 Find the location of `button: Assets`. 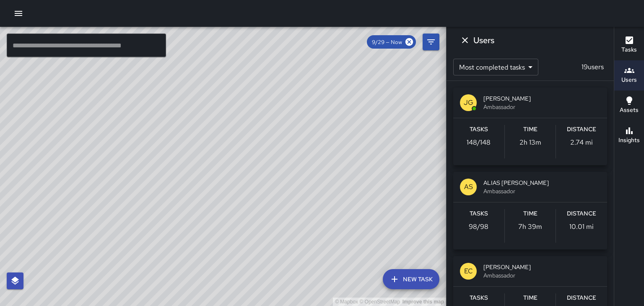

button: Assets is located at coordinates (629, 106).